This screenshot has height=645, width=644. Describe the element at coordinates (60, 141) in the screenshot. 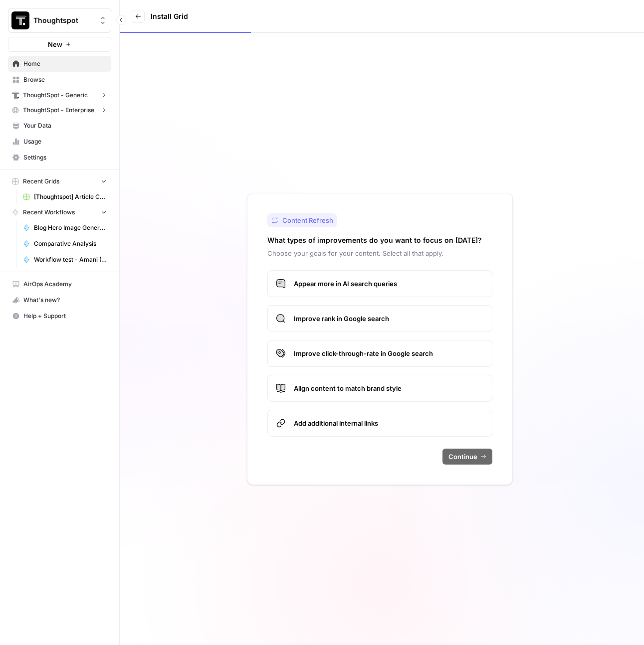

I see `a: Usage` at that location.